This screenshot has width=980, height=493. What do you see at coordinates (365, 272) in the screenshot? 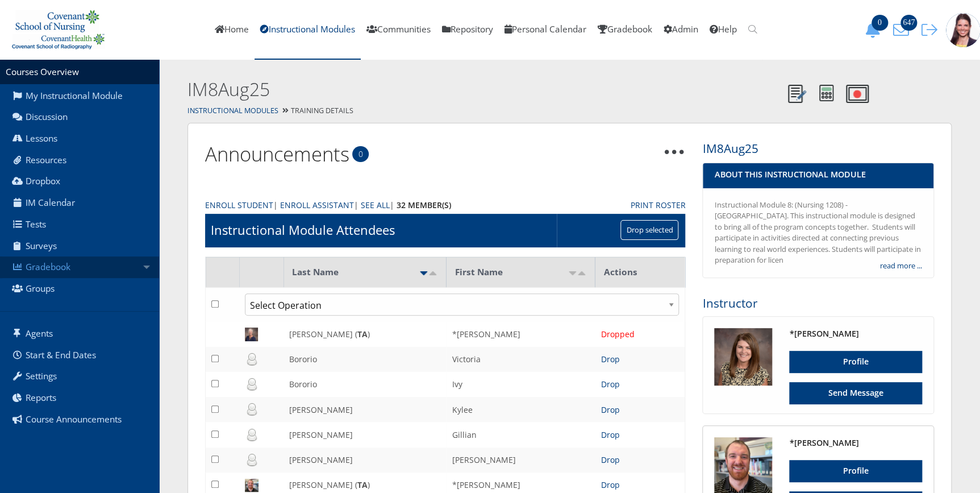
I see `th: Last Name` at bounding box center [365, 272].